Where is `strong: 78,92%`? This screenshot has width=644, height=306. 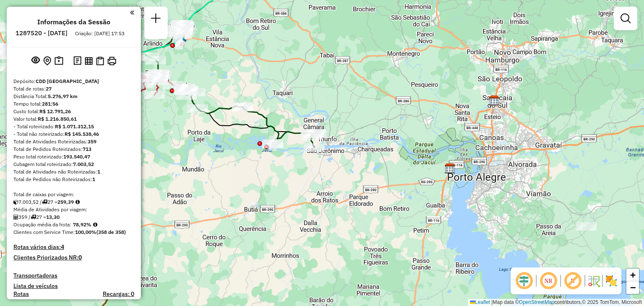 strong: 78,92% is located at coordinates (82, 224).